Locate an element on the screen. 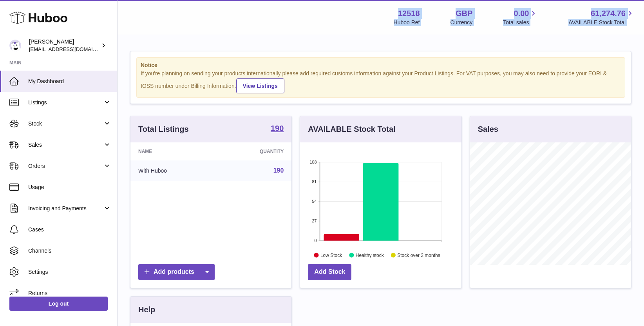  span: Listings is located at coordinates (65, 102).